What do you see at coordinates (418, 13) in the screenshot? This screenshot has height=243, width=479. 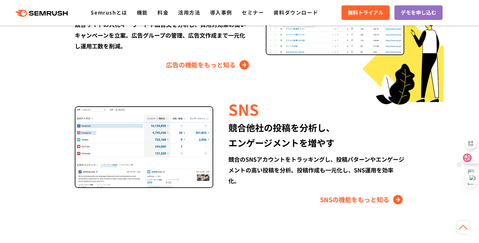 I see `a: デモを申し込む` at bounding box center [418, 13].